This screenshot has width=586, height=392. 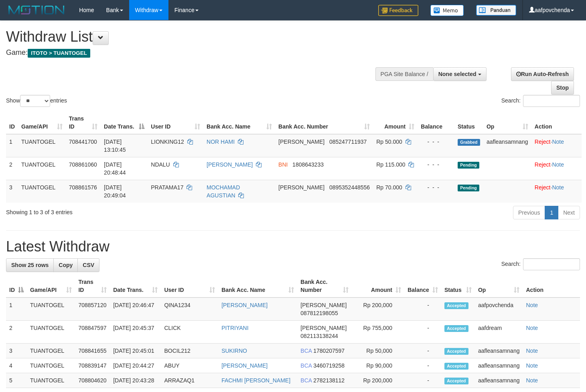 I want to click on label: Search:, so click(x=541, y=264).